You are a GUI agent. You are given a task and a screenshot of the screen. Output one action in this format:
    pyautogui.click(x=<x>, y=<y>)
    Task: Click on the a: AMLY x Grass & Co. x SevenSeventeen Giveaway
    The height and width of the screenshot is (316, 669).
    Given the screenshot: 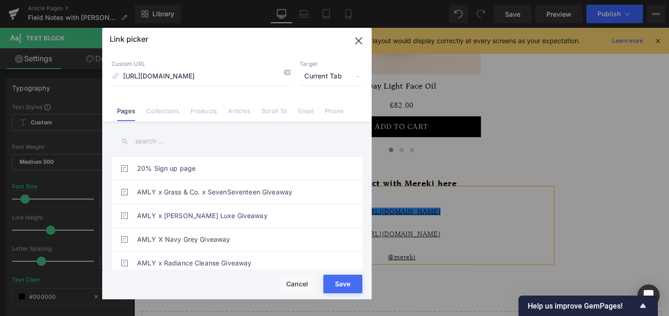 What is the action you would take?
    pyautogui.click(x=239, y=192)
    